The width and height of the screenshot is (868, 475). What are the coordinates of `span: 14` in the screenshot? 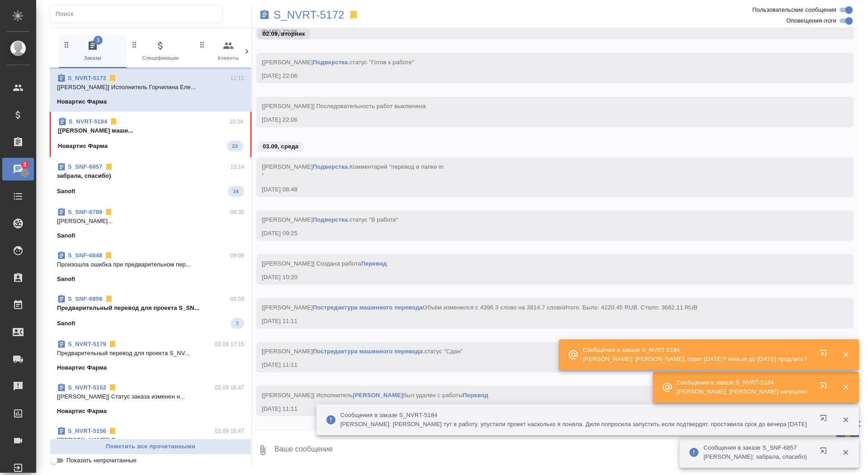 It's located at (236, 191).